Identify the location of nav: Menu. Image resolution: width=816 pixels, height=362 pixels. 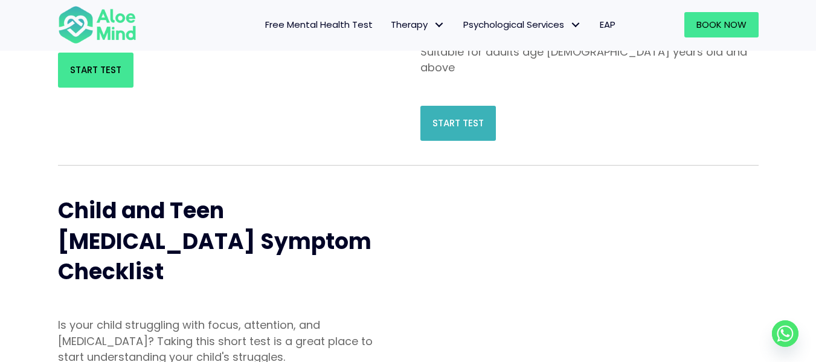
(388, 25).